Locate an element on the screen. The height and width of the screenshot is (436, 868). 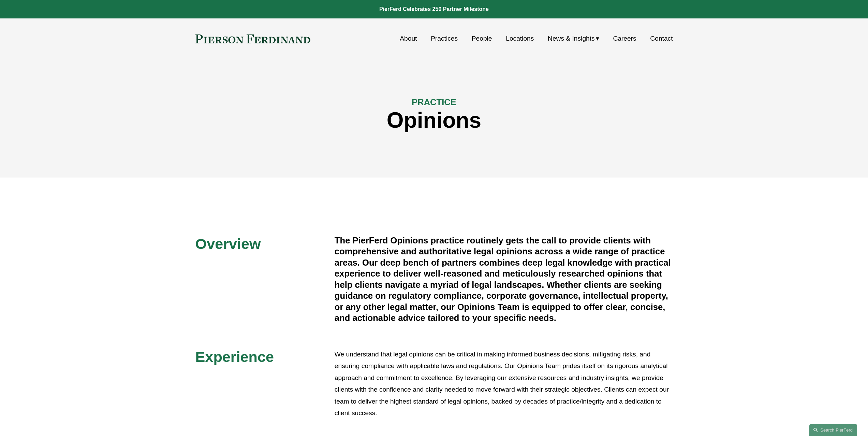
a: Search this site is located at coordinates (833, 429).